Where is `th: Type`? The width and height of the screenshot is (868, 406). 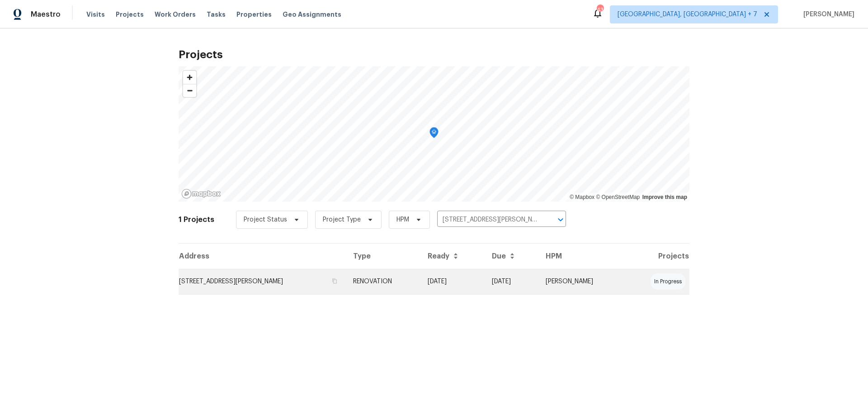
th: Type is located at coordinates (383, 256).